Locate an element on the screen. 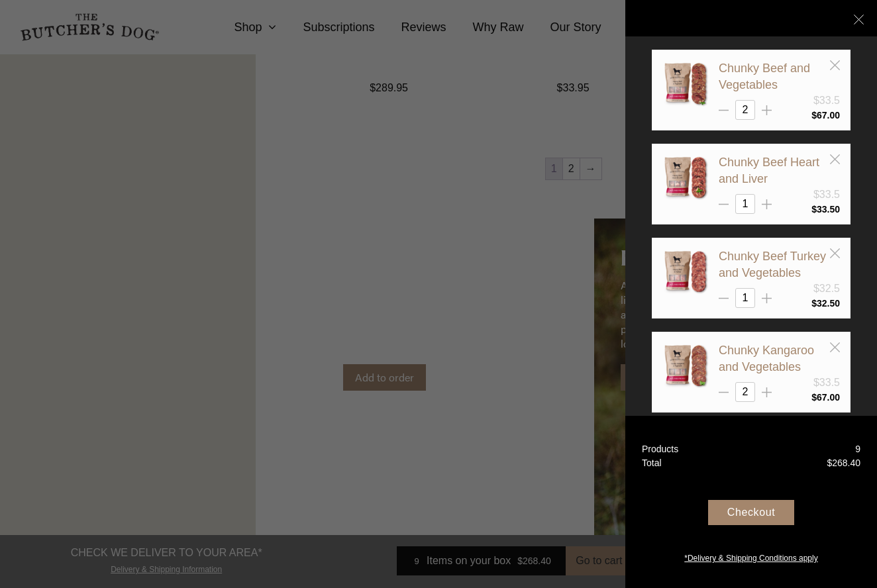 The height and width of the screenshot is (588, 877). bdi: 32.50 is located at coordinates (825, 303).